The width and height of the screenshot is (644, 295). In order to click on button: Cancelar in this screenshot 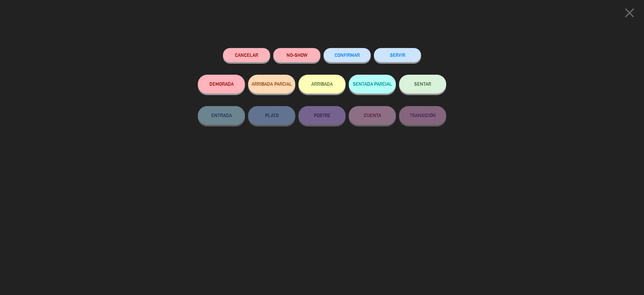, I will do `click(246, 55)`.